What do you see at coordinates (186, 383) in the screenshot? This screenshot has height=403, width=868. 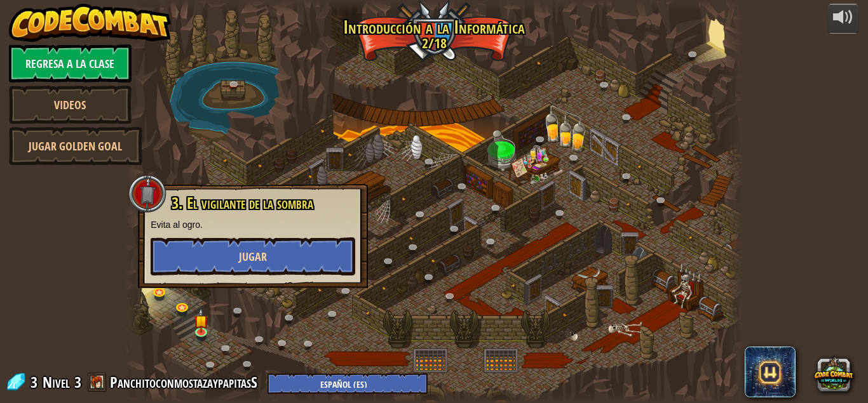 I see `a: PanchitoconmostazaypapitasS` at bounding box center [186, 383].